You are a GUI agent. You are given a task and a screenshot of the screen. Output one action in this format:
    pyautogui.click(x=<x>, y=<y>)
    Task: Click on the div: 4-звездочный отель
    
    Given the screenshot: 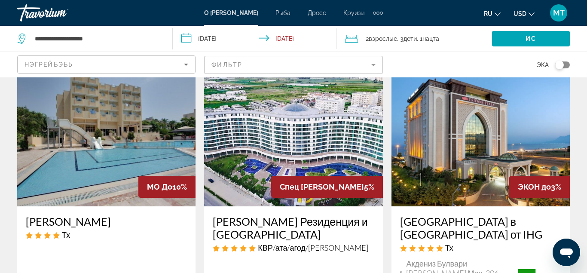 What is the action you would take?
    pyautogui.click(x=106, y=235)
    